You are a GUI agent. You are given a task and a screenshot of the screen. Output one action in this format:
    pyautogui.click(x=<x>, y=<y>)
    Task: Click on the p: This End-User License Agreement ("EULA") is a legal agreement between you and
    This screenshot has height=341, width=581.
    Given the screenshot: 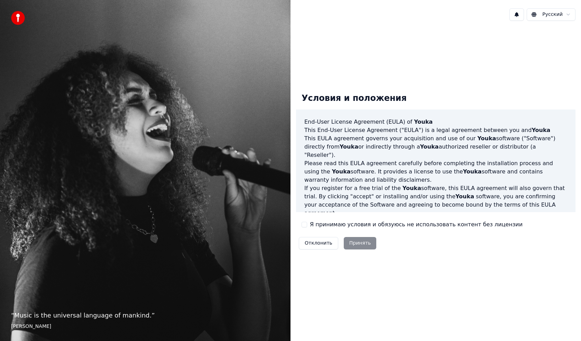 What is the action you would take?
    pyautogui.click(x=436, y=130)
    